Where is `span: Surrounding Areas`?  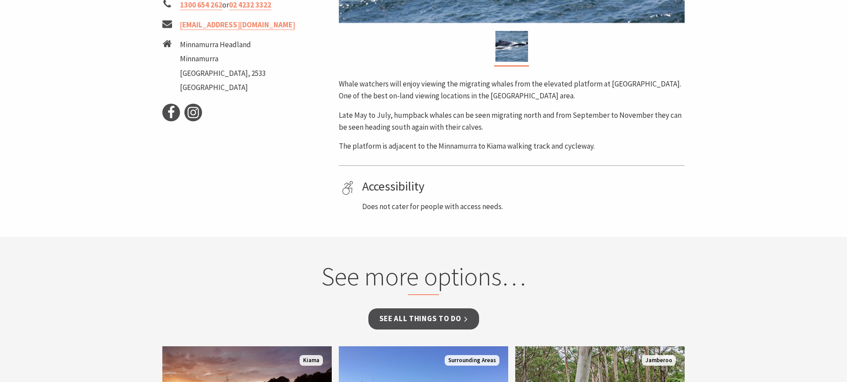
span: Surrounding Areas is located at coordinates (472, 360).